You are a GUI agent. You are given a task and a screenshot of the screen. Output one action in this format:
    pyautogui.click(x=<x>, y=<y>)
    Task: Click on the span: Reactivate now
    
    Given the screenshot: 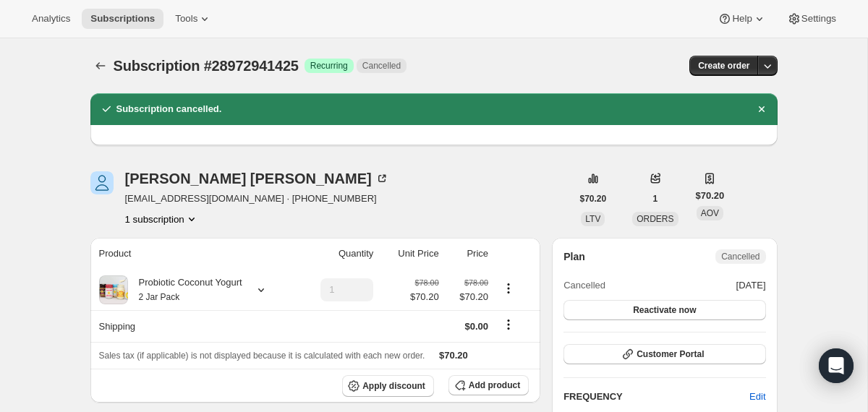 What is the action you would take?
    pyautogui.click(x=664, y=310)
    